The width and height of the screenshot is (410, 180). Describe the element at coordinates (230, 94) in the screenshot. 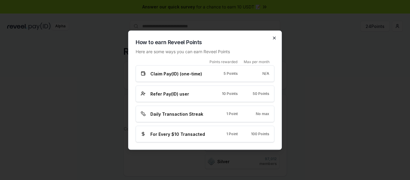

I see `span: 10 Points` at that location.